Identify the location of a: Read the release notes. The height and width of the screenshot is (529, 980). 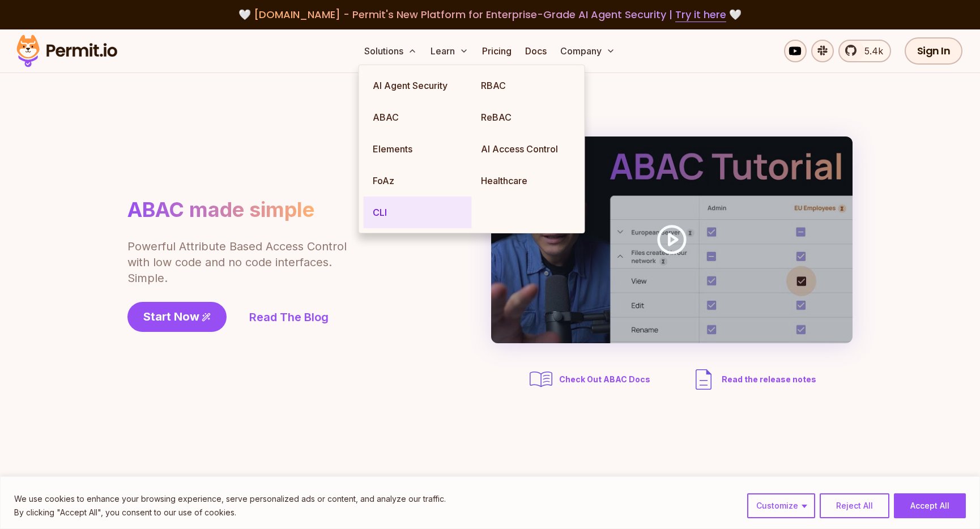
(753, 380).